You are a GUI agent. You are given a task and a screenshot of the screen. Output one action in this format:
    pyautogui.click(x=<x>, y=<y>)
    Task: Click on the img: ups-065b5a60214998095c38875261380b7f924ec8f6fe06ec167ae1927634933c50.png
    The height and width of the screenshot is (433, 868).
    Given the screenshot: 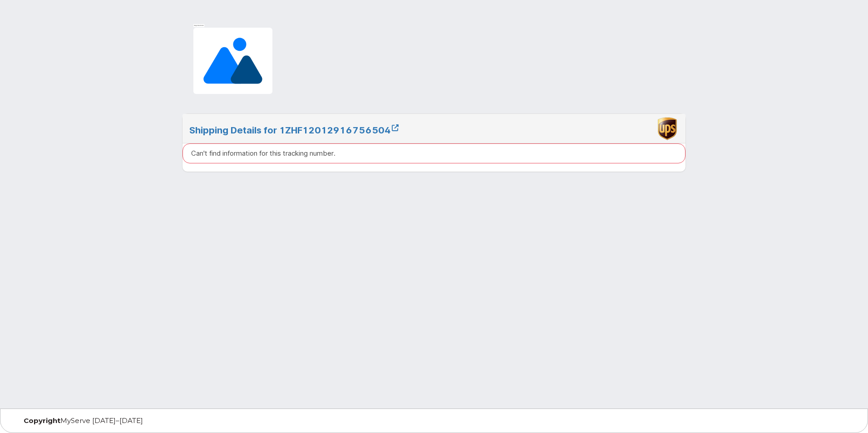 What is the action you would take?
    pyautogui.click(x=668, y=128)
    